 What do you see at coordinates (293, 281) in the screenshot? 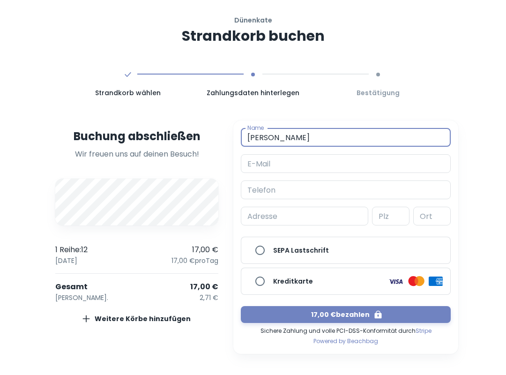
I see `h6: Kreditkarte` at bounding box center [293, 281].